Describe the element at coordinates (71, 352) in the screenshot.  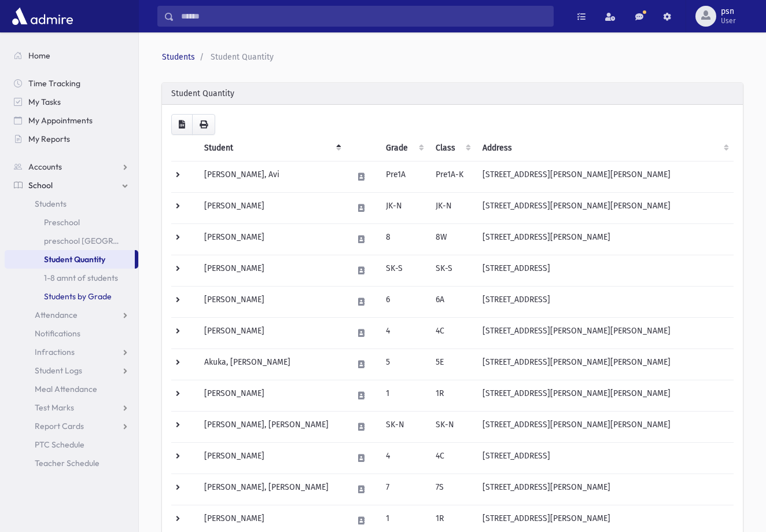
I see `a: Infractions` at that location.